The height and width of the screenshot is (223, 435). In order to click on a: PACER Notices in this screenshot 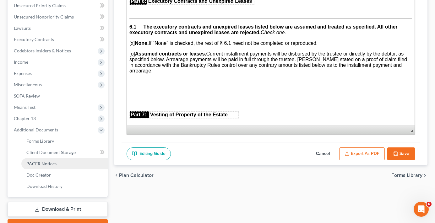, I will do `click(64, 164)`.